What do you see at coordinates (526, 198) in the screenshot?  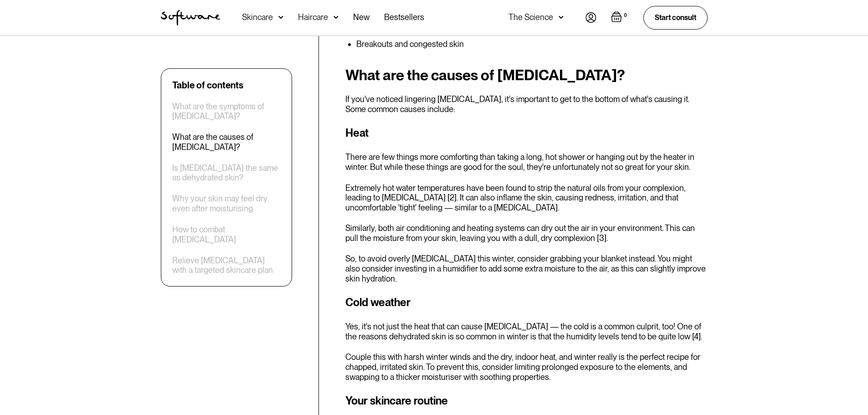 I see `p: Extremely hot water temperatures have been found to strip the natural oils from your complexion, ...` at bounding box center [526, 198].